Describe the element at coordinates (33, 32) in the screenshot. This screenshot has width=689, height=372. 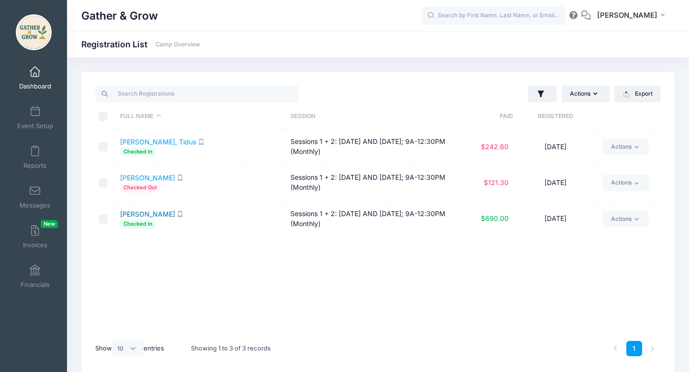
I see `img: Gather & Grow` at that location.